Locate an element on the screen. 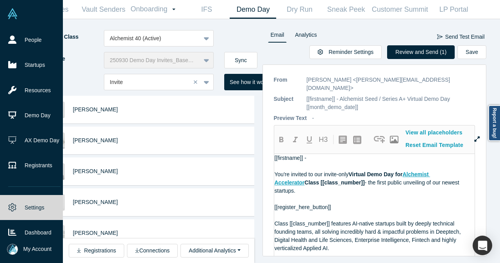 The height and width of the screenshot is (263, 500). a: Report a bug! is located at coordinates (494, 123).